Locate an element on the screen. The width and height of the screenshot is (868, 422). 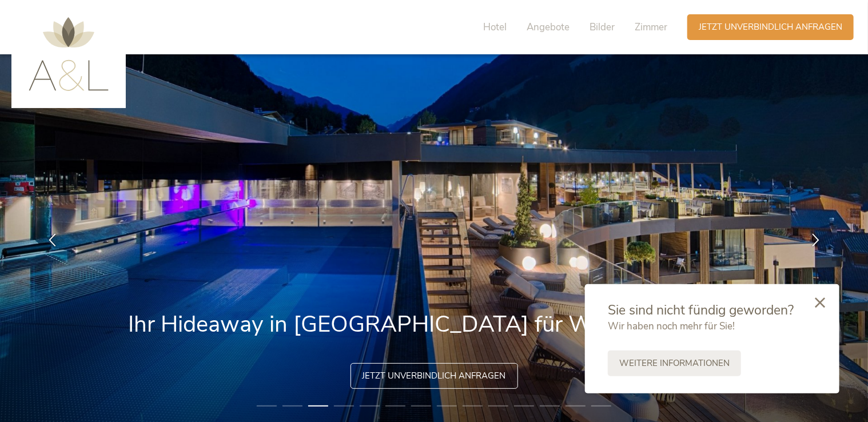
span: Weitere Informationen is located at coordinates (674, 363).